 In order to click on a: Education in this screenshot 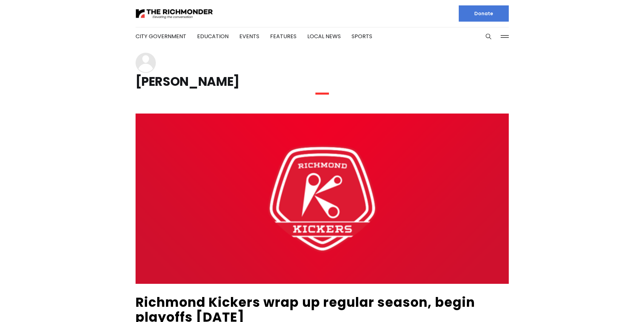, I will do `click(213, 36)`.